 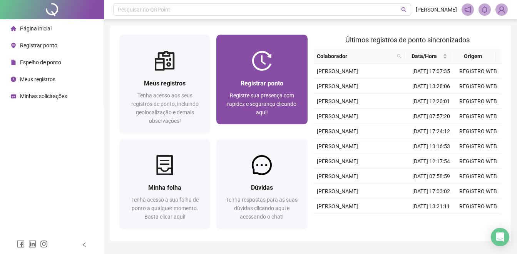 What do you see at coordinates (21, 244) in the screenshot?
I see `span: facebook` at bounding box center [21, 244].